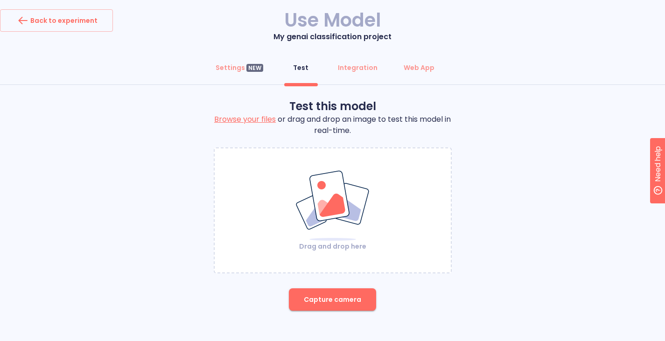 The height and width of the screenshot is (341, 665). What do you see at coordinates (333, 206) in the screenshot?
I see `img: Cover` at bounding box center [333, 206].